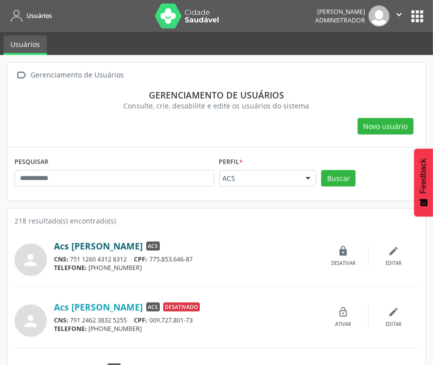  Describe the element at coordinates (39, 15) in the screenshot. I see `span: Usuários` at that location.